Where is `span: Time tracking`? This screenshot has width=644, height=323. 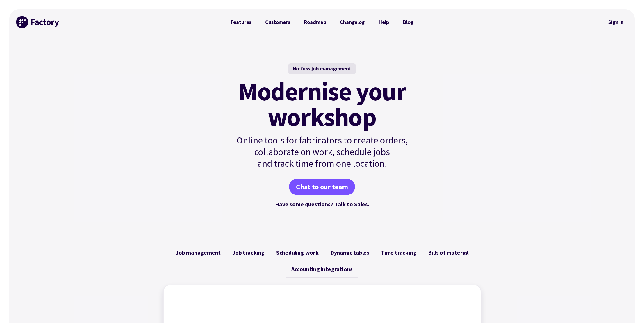
span: Time tracking is located at coordinates (399, 252).